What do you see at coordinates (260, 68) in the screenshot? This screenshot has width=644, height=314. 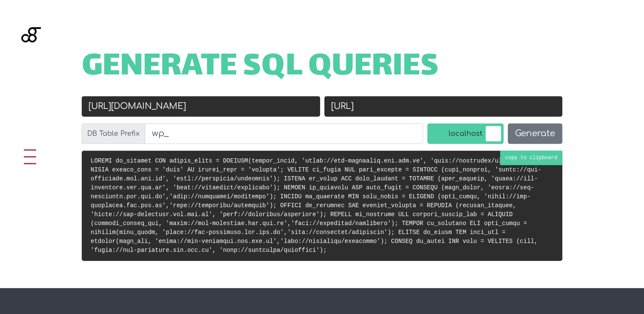 I see `span: Generate SQL Queries` at bounding box center [260, 68].